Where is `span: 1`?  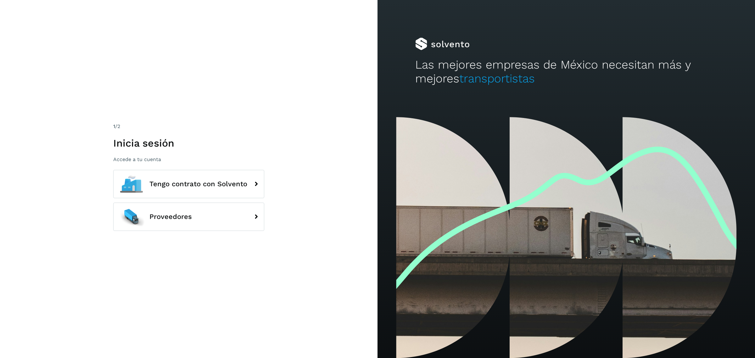 span: 1 is located at coordinates (114, 126).